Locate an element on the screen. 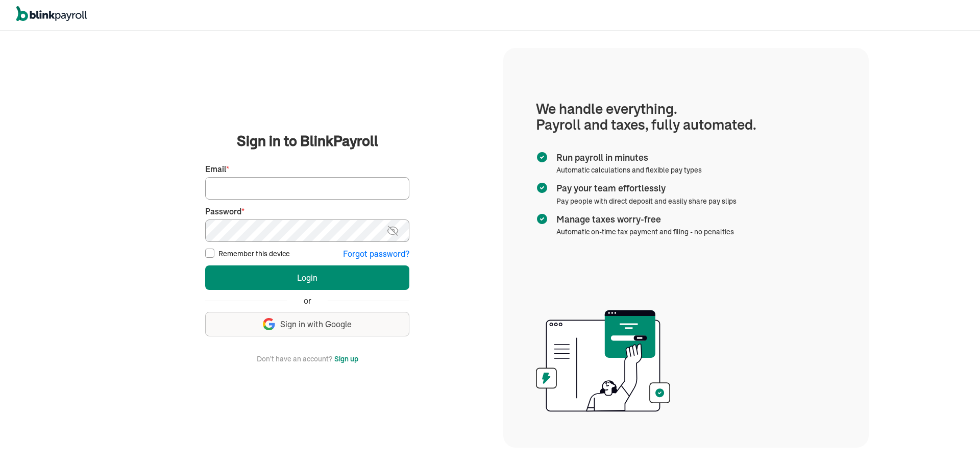 Image resolution: width=980 pixels, height=465 pixels. span: Run payroll in minutes is located at coordinates (627, 158).